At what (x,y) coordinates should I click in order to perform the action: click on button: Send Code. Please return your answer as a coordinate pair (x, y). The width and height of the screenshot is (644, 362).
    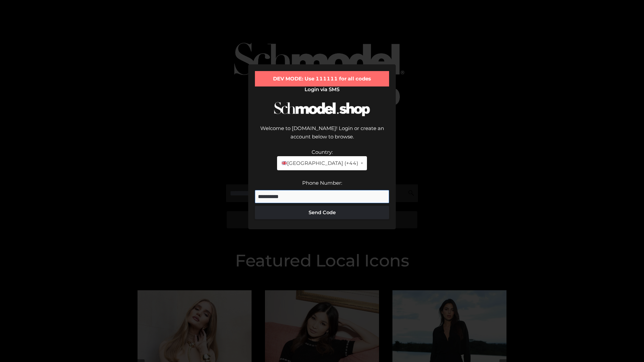
    Looking at the image, I should click on (322, 213).